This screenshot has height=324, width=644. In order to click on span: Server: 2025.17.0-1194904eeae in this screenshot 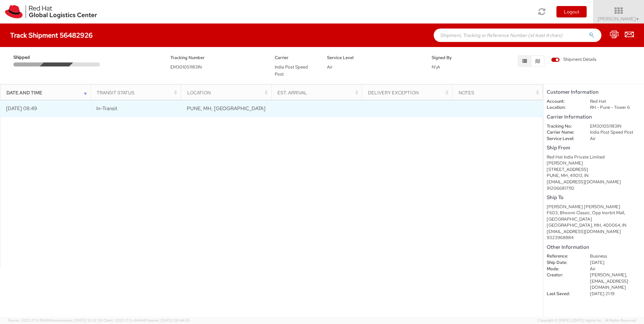, I will do `click(55, 320)`.